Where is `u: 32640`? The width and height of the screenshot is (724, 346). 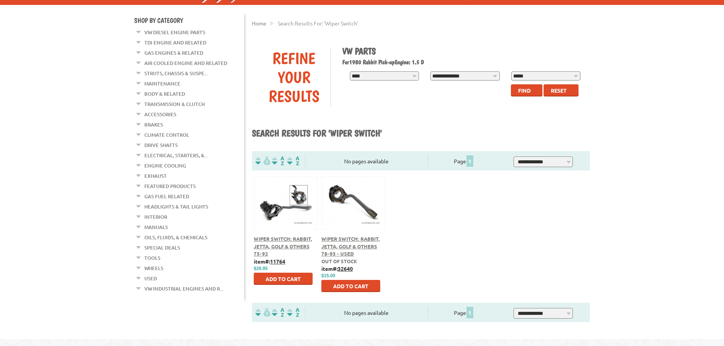
u: 32640 is located at coordinates (345, 268).